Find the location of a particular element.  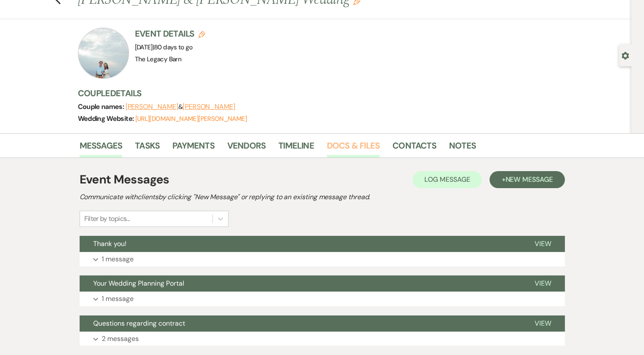

a: Contacts is located at coordinates (414, 148).